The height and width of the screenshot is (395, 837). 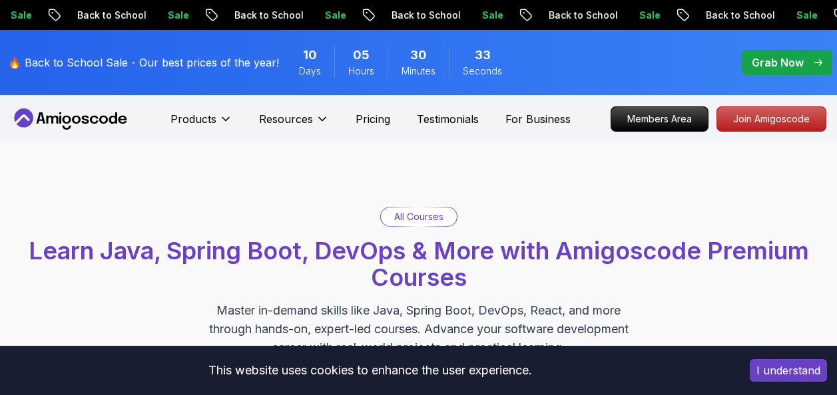 I want to click on button: Products, so click(x=201, y=125).